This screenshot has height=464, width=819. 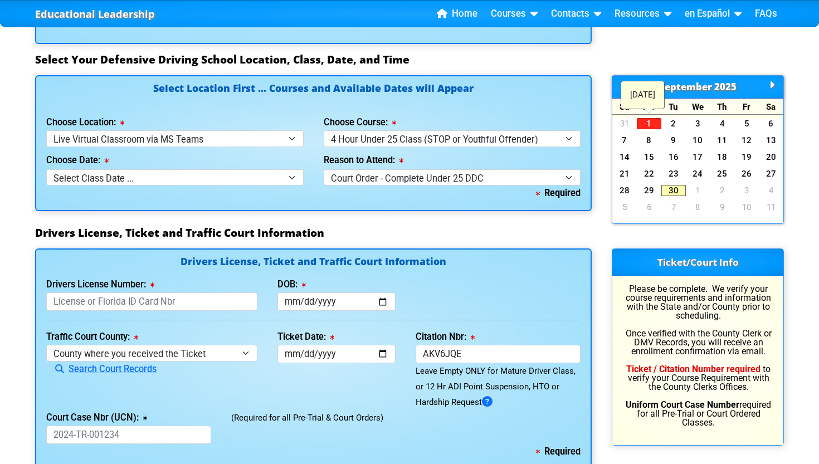 What do you see at coordinates (725, 86) in the screenshot?
I see `span: 2025` at bounding box center [725, 86].